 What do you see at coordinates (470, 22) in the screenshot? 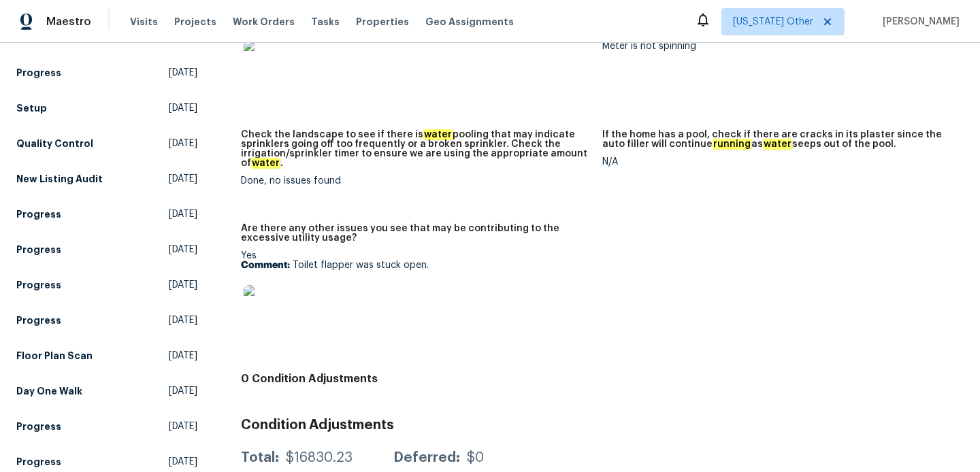
I see `span: Geo Assignments` at bounding box center [470, 22].